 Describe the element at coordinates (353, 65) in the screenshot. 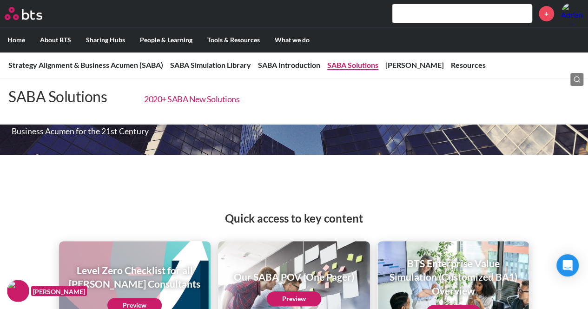

I see `a: SABA Solutions` at that location.